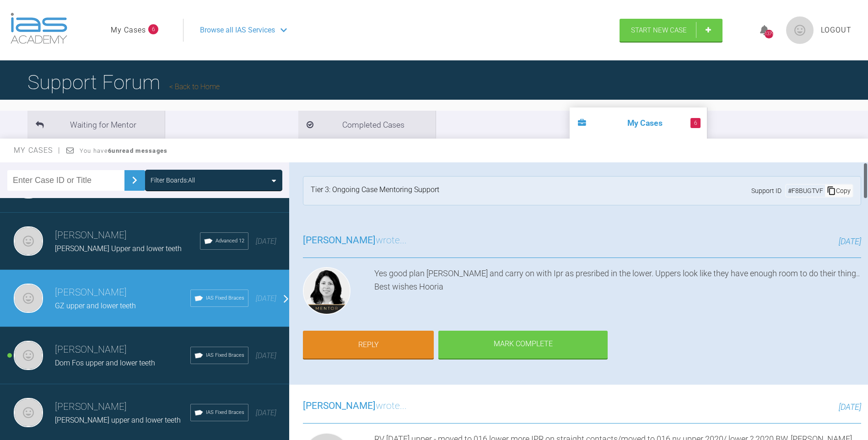 The image size is (868, 440). Describe the element at coordinates (124, 82) in the screenshot. I see `h1: Support Forum` at that location.